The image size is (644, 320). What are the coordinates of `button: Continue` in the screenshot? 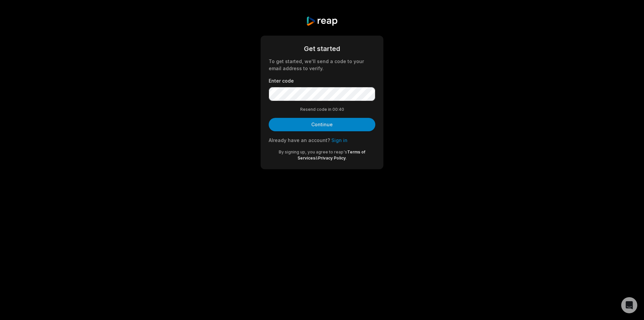 It's located at (322, 125).